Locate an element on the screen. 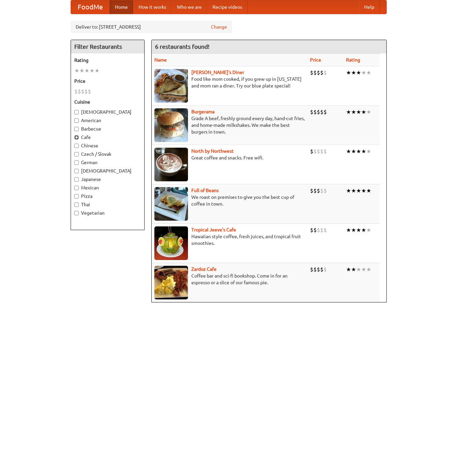 The height and width of the screenshot is (476, 457). label: American is located at coordinates (108, 120).